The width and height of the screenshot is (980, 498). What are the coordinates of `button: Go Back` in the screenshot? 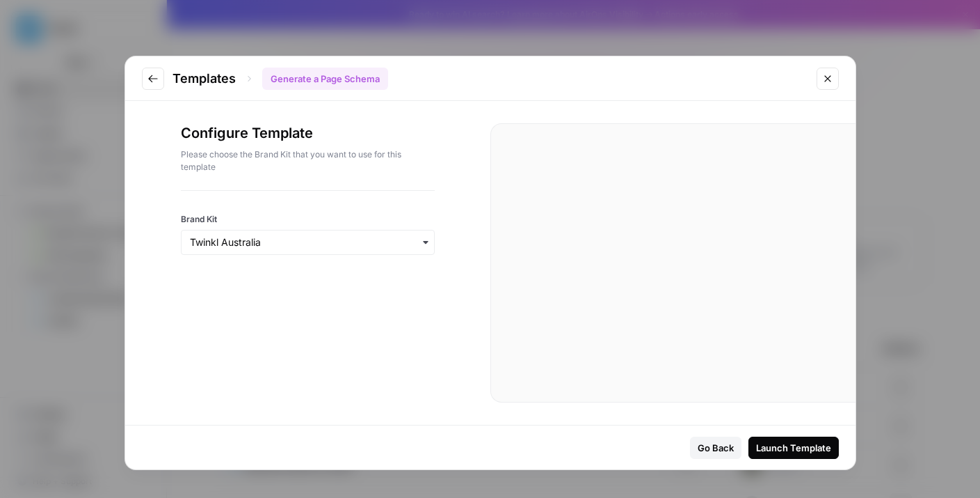 It's located at (715, 447).